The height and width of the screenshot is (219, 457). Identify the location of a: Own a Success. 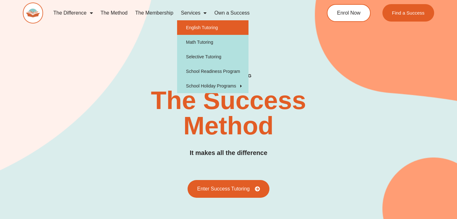
(232, 13).